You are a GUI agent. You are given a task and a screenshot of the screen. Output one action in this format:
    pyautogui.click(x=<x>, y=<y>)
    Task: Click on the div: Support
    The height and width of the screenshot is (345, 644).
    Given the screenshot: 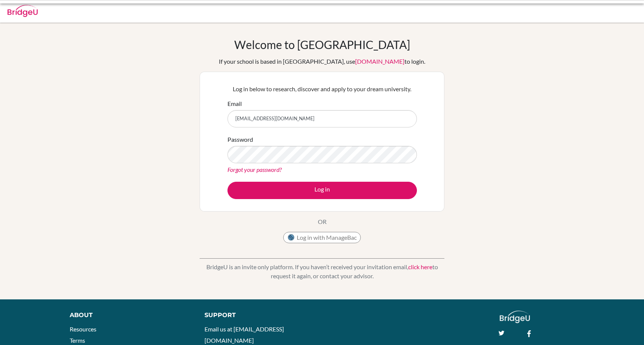 What is the action you would take?
    pyautogui.click(x=259, y=315)
    